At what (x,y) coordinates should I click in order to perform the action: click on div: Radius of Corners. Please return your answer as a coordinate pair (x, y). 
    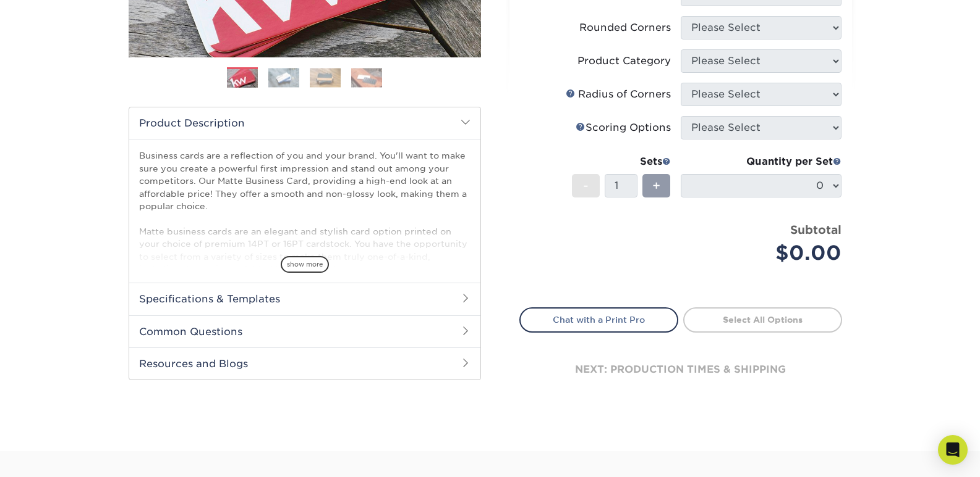
    Looking at the image, I should click on (618, 94).